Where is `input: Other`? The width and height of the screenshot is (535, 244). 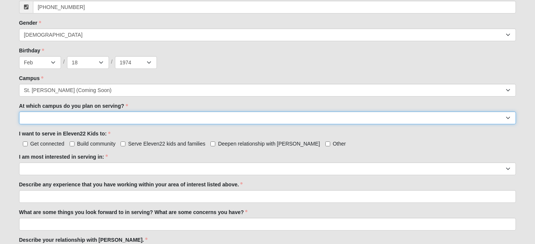 input: Other is located at coordinates (328, 144).